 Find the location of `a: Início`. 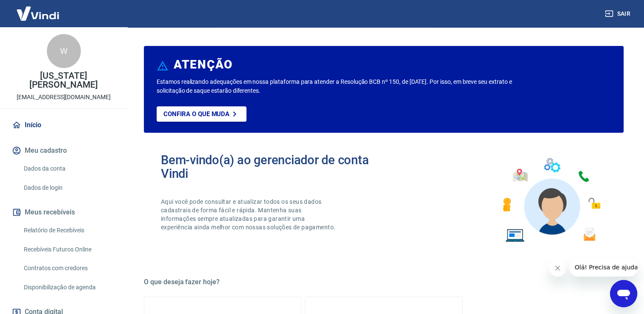

a: Início is located at coordinates (63, 125).